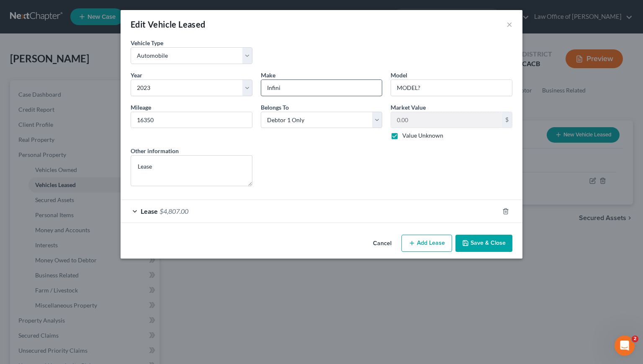 The height and width of the screenshot is (364, 643). Describe the element at coordinates (168, 24) in the screenshot. I see `div: Edit Vehicle Leased` at that location.